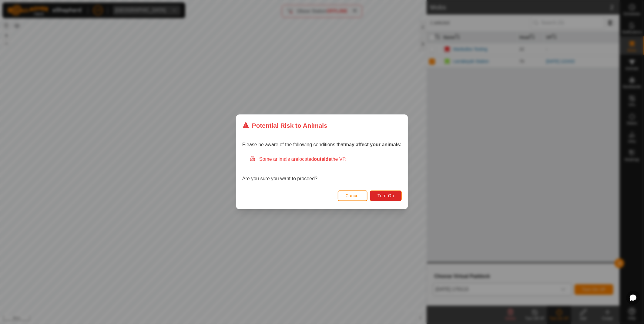  What do you see at coordinates (326, 160) in the screenshot?
I see `div: Some animals are` at bounding box center [326, 160].